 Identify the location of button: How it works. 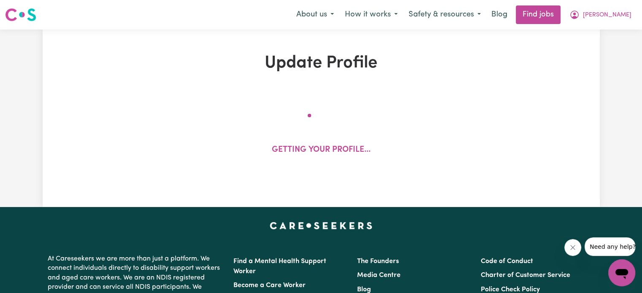
(371, 15).